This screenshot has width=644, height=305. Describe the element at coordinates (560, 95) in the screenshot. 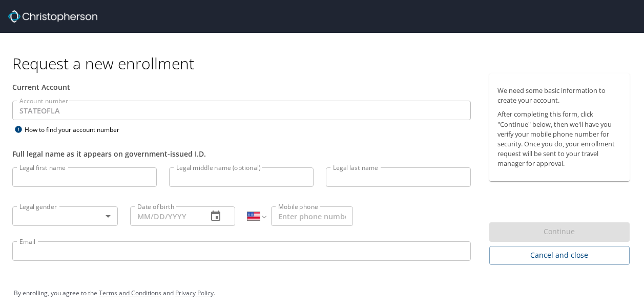

I see `p: We need some basic information to create your account.` at that location.